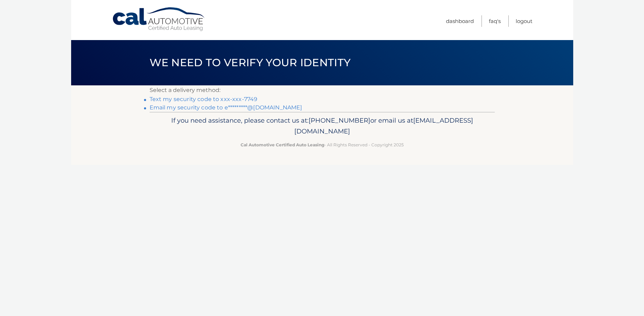 This screenshot has width=644, height=316. Describe the element at coordinates (524, 21) in the screenshot. I see `a: Logout` at that location.